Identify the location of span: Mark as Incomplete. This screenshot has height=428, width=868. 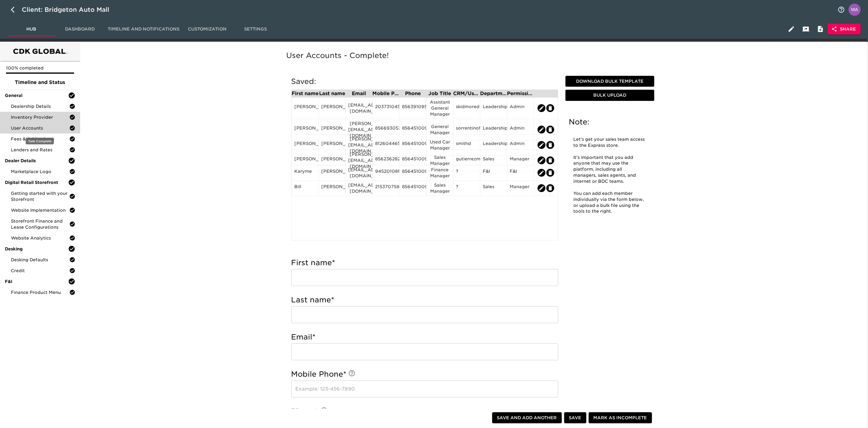
(620, 418).